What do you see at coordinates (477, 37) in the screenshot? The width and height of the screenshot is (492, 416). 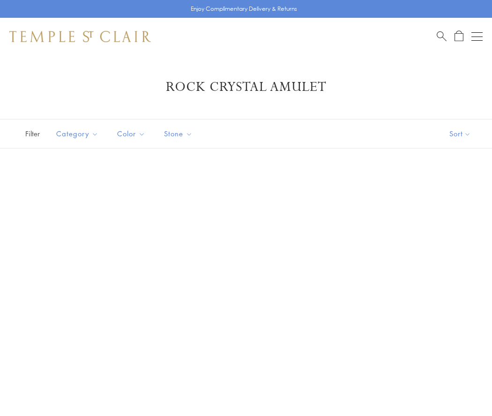 I see `button: Open navigation` at bounding box center [477, 37].